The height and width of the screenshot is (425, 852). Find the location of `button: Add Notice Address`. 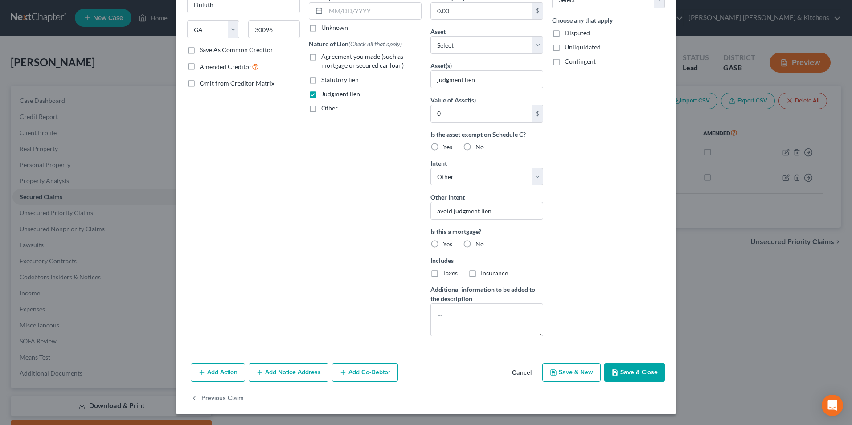

button: Add Notice Address is located at coordinates (288, 373).